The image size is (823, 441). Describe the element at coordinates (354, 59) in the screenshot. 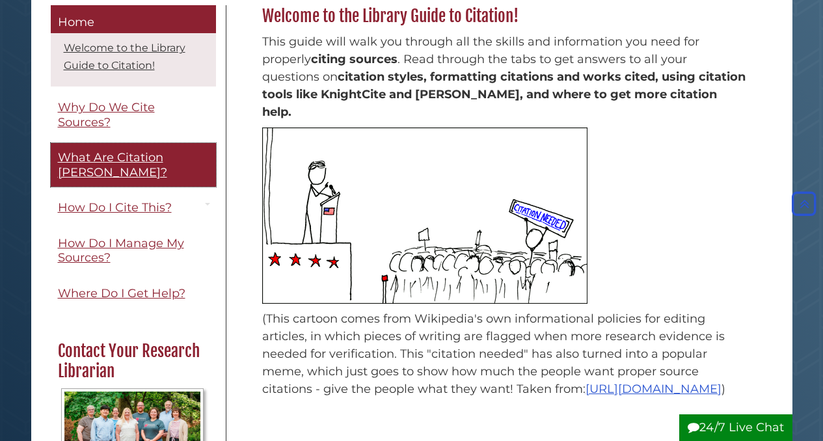

I see `strong: citing sources` at that location.